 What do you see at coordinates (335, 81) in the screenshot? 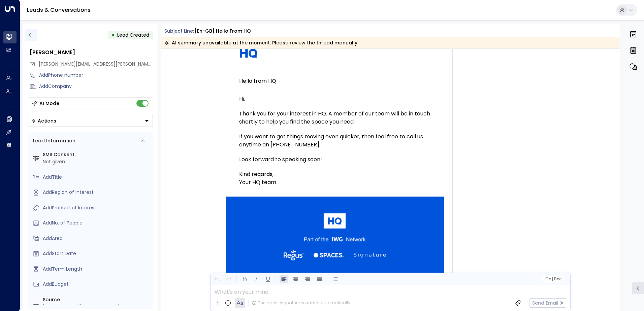
I see `h1: Hello from HQ` at bounding box center [335, 81].